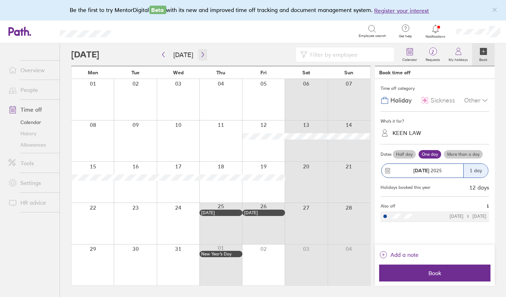  What do you see at coordinates (404, 154) in the screenshot?
I see `label: Half day` at bounding box center [404, 154].